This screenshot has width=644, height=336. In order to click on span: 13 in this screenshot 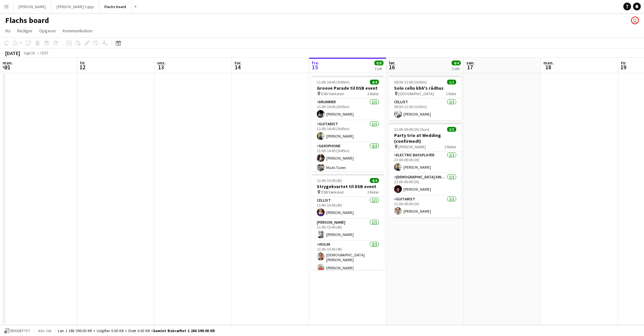, I will do `click(161, 67)`.